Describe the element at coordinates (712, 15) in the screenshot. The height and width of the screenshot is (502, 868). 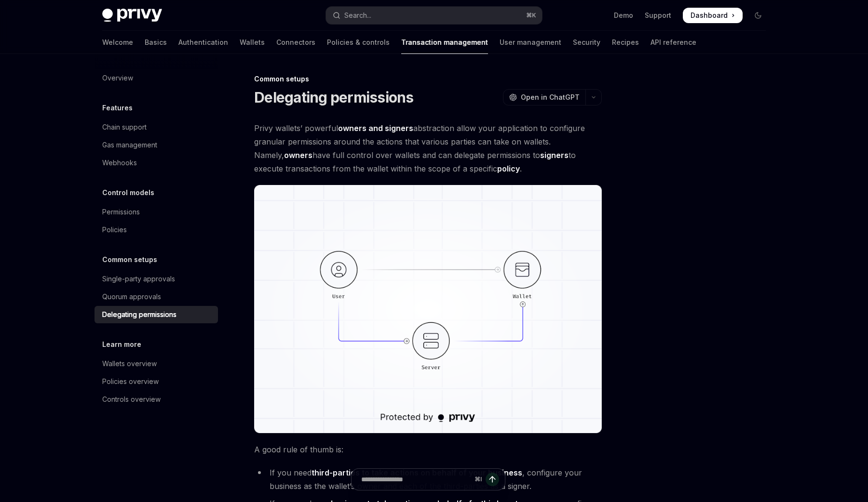
I see `a: Dashboard` at that location.